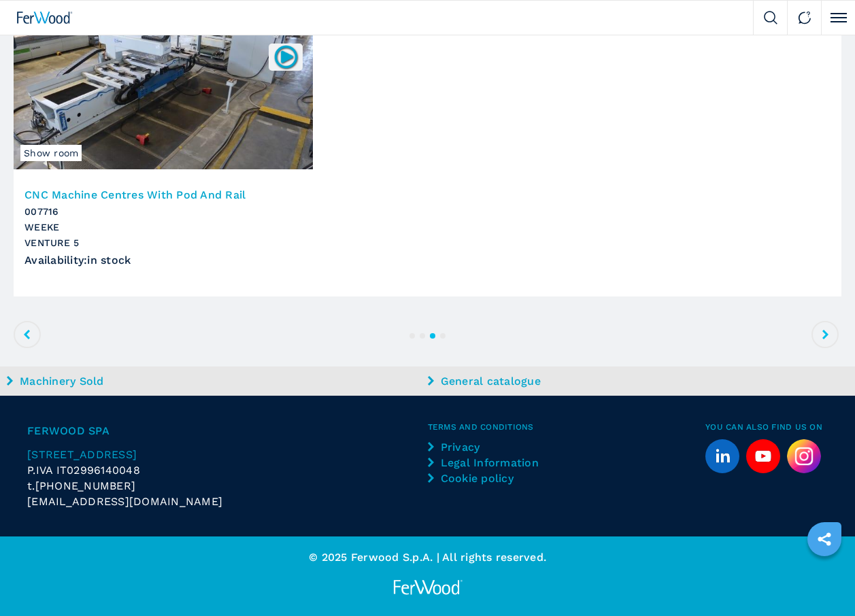  What do you see at coordinates (427, 165) in the screenshot?
I see `a: CNC Machine Centres With Pod And Rail WEEKE VENTURE 5Show room007716CNC Machine Centres With Pod ...` at bounding box center [427, 165].